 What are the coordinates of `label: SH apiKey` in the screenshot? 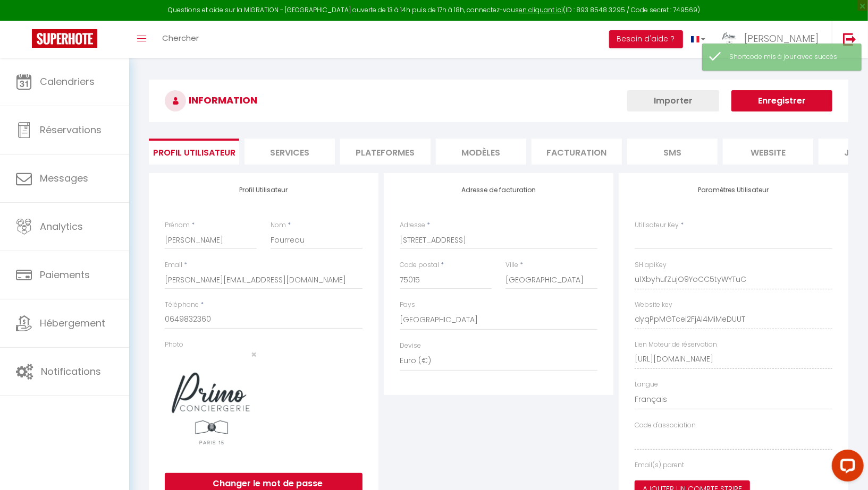 It's located at (651, 265).